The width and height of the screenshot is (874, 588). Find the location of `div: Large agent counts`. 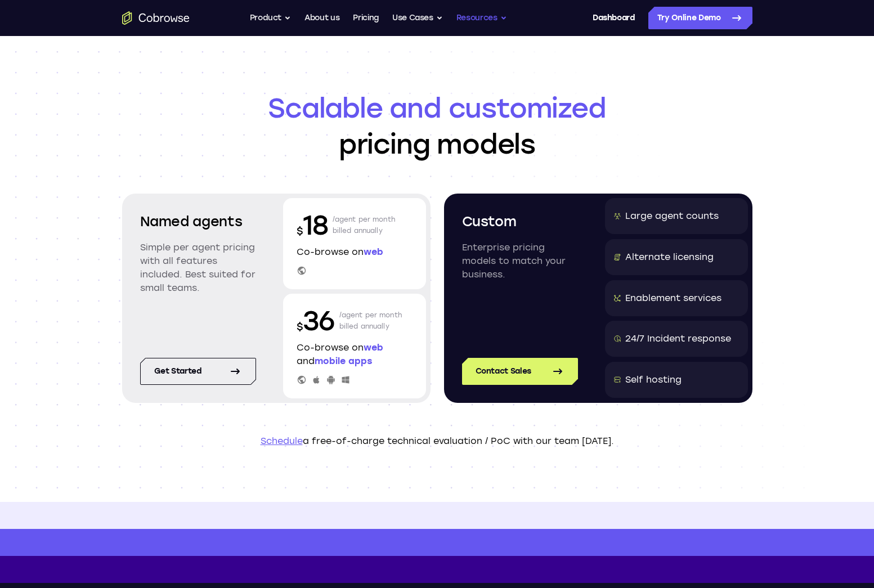

div: Large agent counts is located at coordinates (672, 216).